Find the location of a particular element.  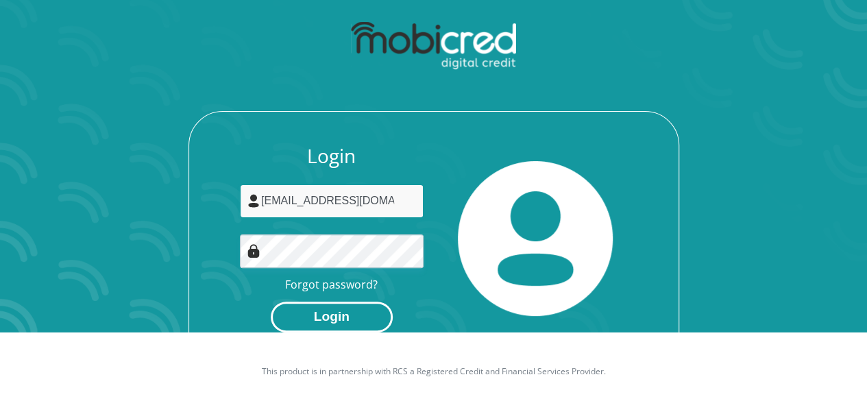

h3: Login is located at coordinates (332, 156).